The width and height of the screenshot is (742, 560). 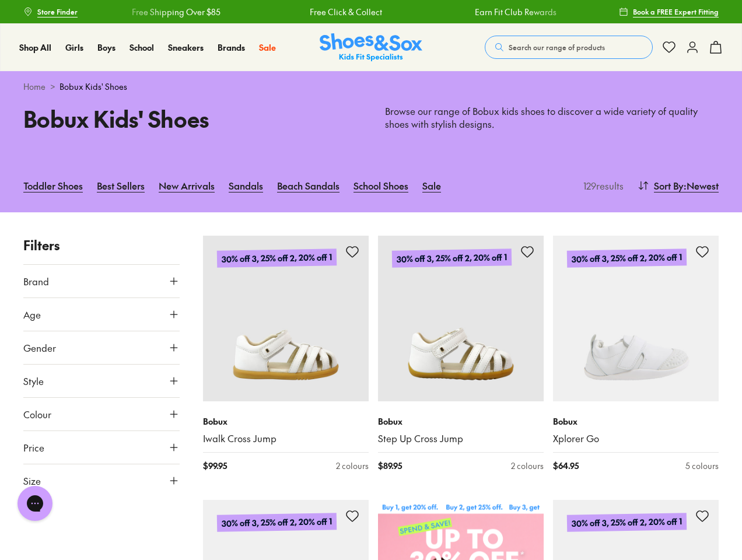 What do you see at coordinates (267, 47) in the screenshot?
I see `span: Sale` at bounding box center [267, 47].